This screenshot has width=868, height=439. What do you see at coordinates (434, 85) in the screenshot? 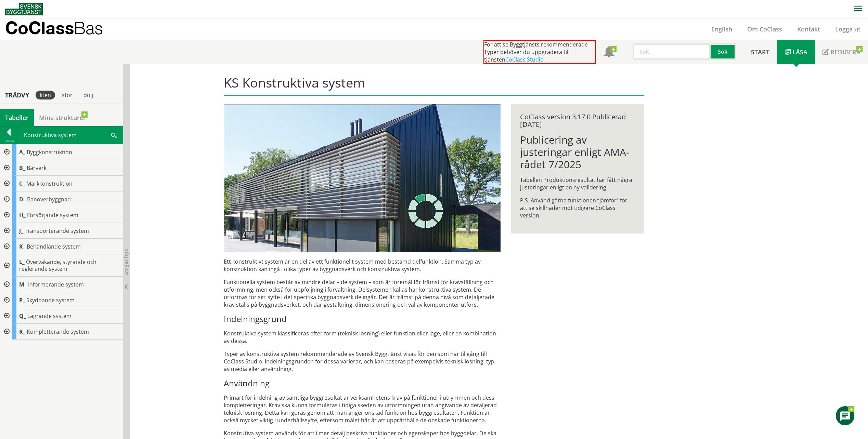
I see `h1: KS Konstruktiva system` at bounding box center [434, 85].